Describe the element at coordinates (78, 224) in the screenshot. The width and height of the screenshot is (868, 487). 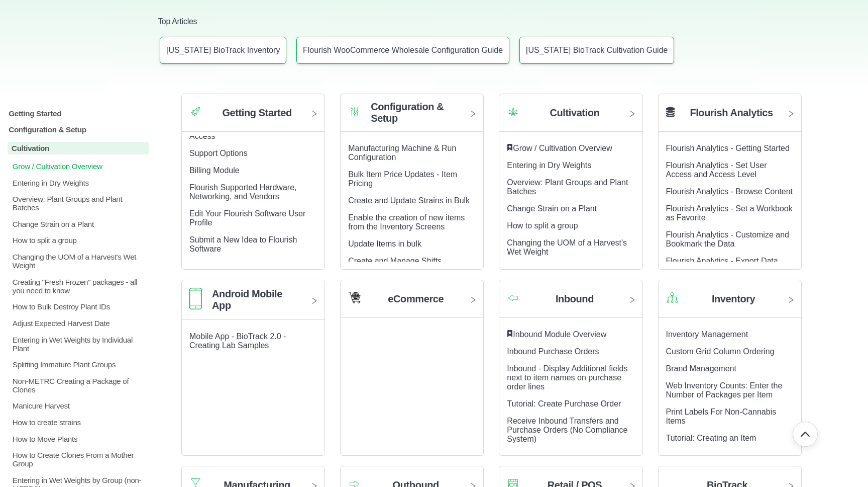
I see `a: Change Strain on a Plant` at that location.